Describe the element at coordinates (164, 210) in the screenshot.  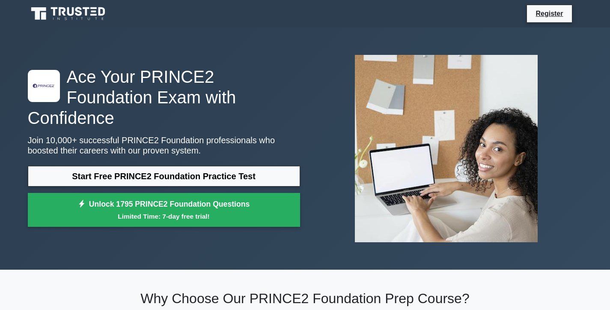
I see `a: Unlock 1795 PRINCE2 Foundation QuestionsLimited Time: 7-day free trial!` at that location.